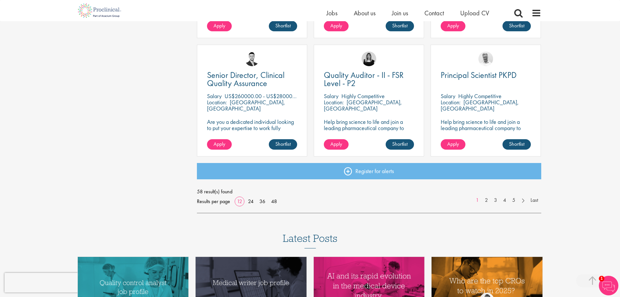 The height and width of the screenshot is (297, 620). What do you see at coordinates (240, 201) in the screenshot?
I see `a: 12` at bounding box center [240, 201].